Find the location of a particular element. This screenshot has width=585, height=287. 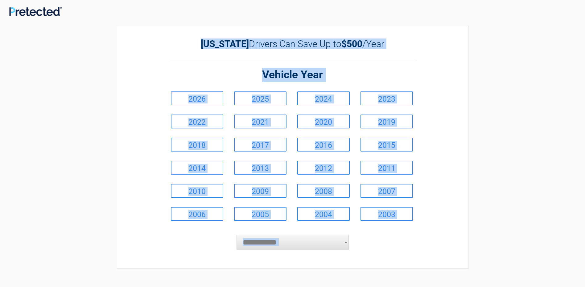

a: 2005 is located at coordinates (260, 214).